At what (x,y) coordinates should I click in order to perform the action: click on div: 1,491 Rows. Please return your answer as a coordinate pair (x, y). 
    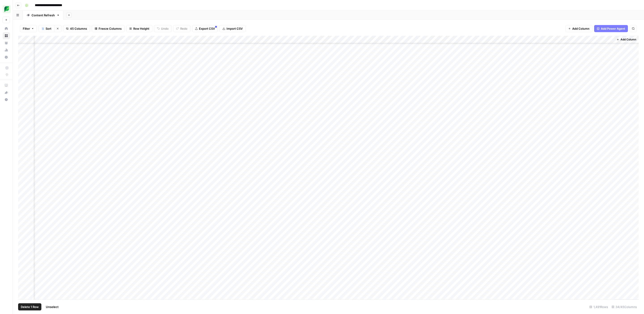
    Looking at the image, I should click on (599, 307).